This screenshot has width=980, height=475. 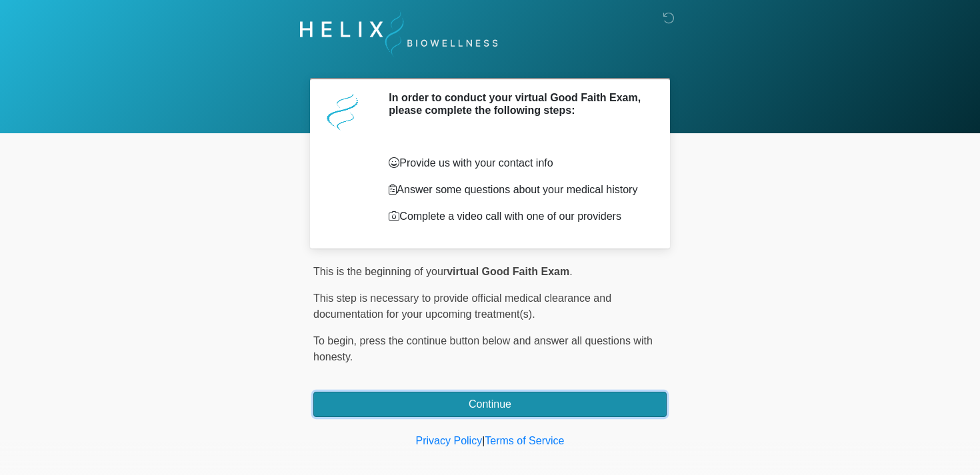 What do you see at coordinates (450, 440) in the screenshot?
I see `a: Privacy Policy` at bounding box center [450, 440].